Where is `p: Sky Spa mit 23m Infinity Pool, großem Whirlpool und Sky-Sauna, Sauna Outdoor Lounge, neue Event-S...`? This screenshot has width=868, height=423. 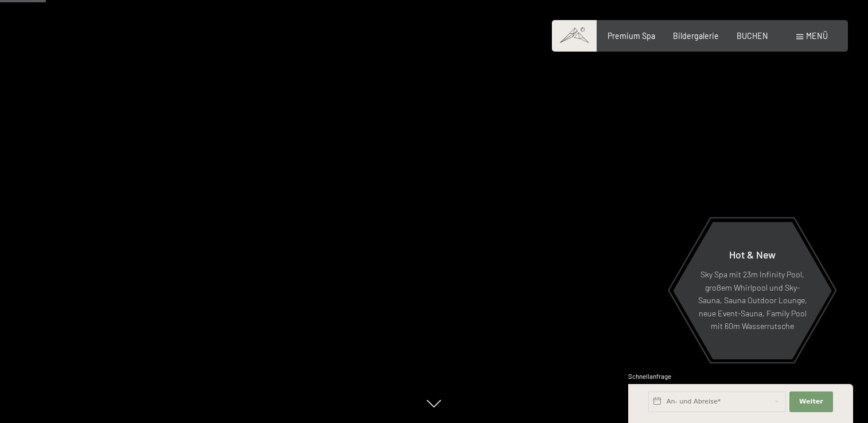 p: Sky Spa mit 23m Infinity Pool, großem Whirlpool und Sky-Sauna, Sauna Outdoor Lounge, neue Event-S... is located at coordinates (752, 300).